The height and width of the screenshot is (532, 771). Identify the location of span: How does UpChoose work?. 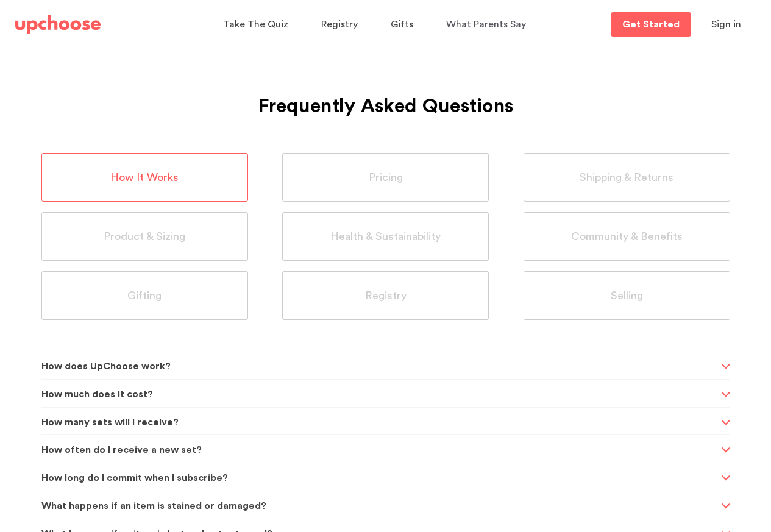
(380, 366).